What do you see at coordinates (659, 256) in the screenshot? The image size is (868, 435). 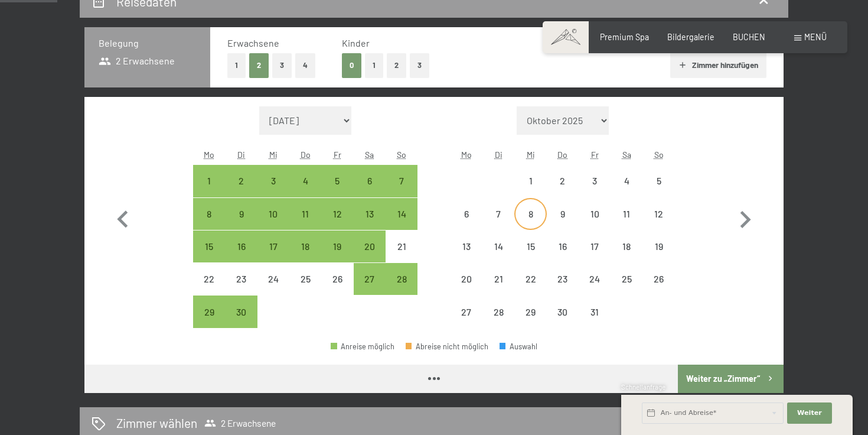 I see `div: 19` at bounding box center [659, 256].